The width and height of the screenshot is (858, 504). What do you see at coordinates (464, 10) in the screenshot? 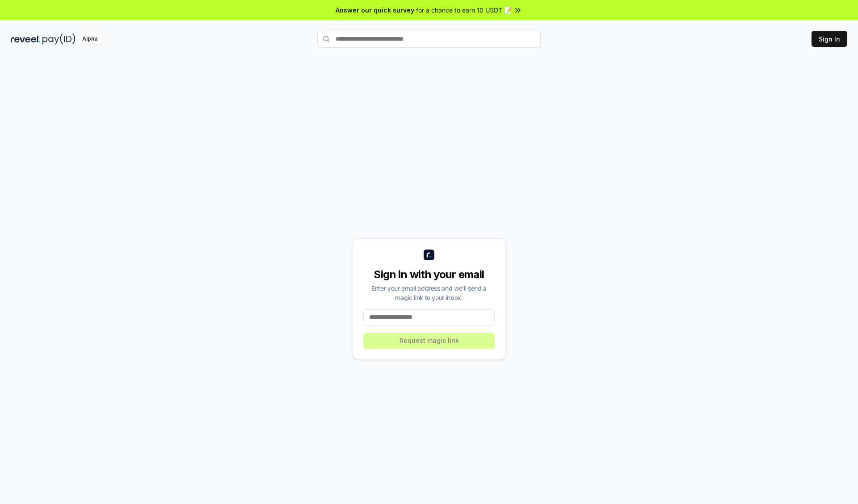
I see `span: for a chance to earn 10 USDT 📝` at bounding box center [464, 10].